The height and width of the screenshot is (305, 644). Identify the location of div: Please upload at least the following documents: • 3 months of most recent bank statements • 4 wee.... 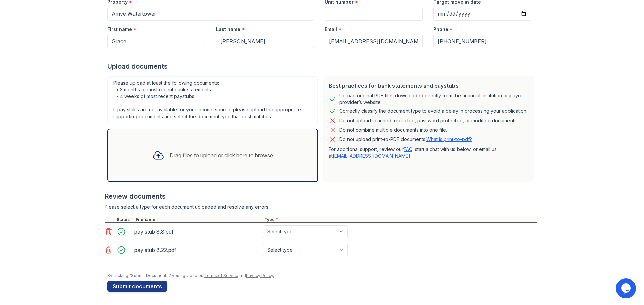
(212, 100).